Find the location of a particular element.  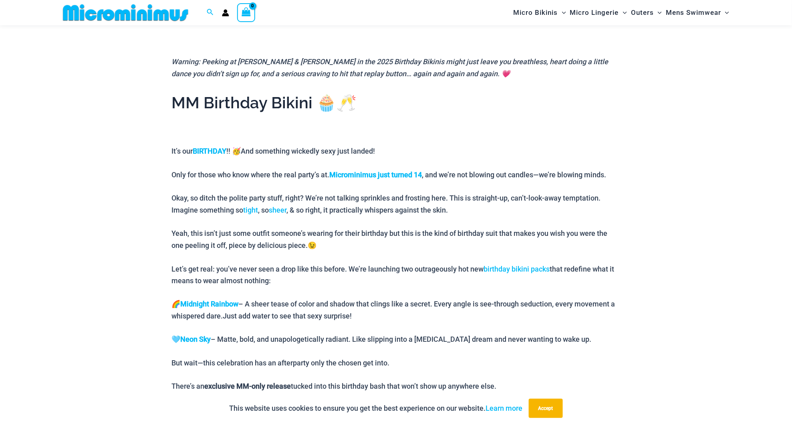

a: Learn more is located at coordinates (505, 408).